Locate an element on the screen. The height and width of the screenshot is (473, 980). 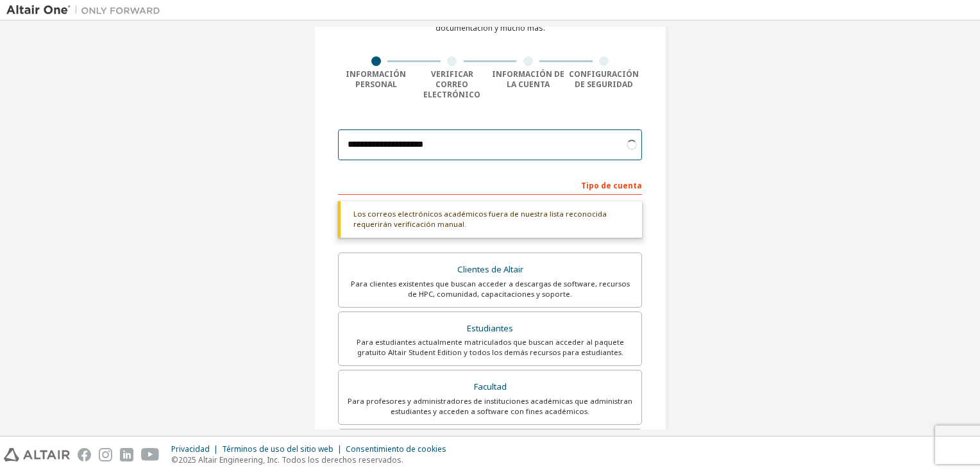
div: Configuración de seguridad is located at coordinates (604, 79).